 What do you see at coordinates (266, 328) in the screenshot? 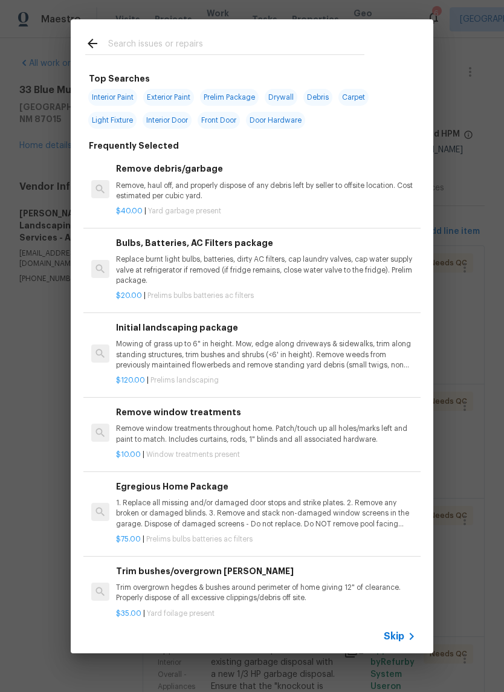
I see `h6: Initial landscaping package` at bounding box center [266, 328].